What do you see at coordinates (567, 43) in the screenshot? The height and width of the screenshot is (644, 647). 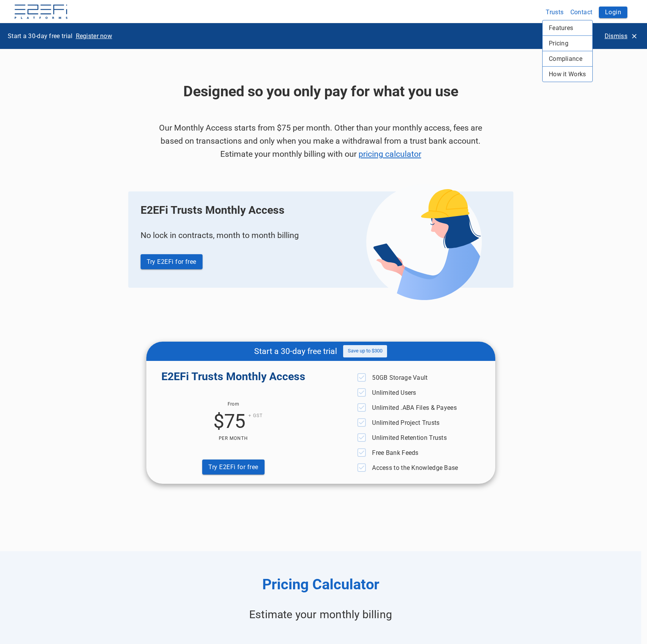 I see `div: Pricing` at bounding box center [567, 43].